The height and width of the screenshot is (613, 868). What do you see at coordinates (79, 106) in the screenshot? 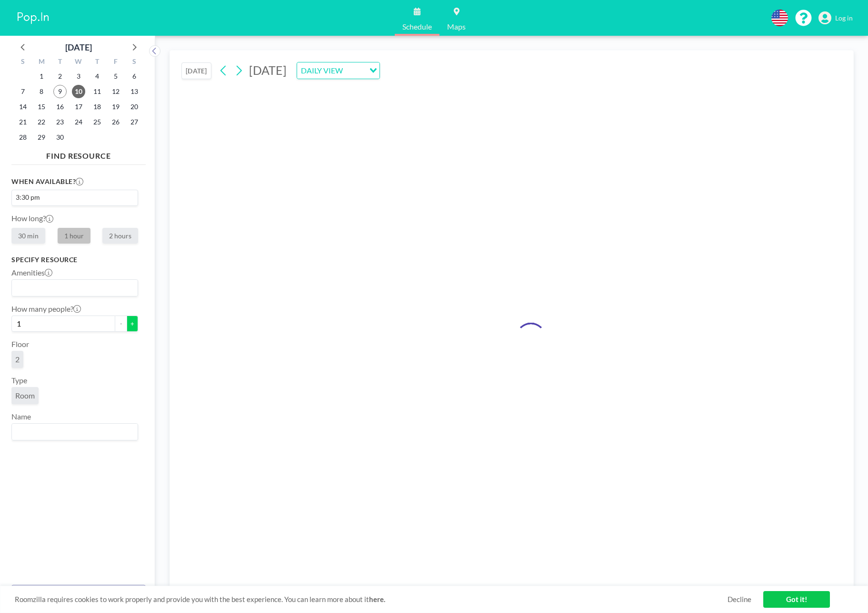
I see `span: Wednesday, September 17, 2025` at bounding box center [79, 106].